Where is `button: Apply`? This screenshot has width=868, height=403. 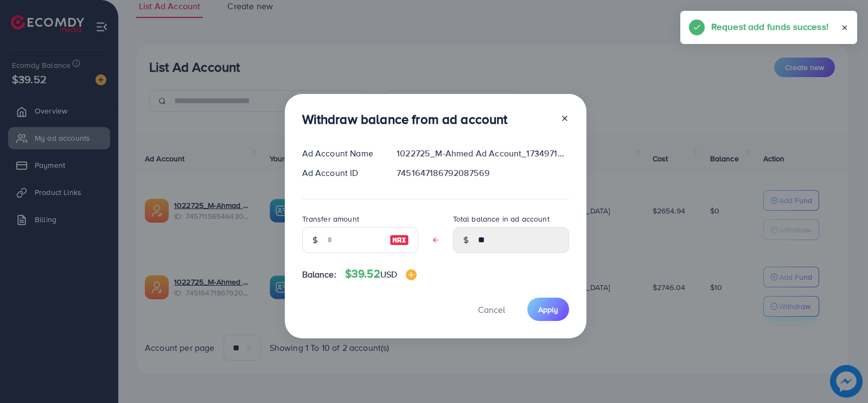
button: Apply is located at coordinates (548, 309).